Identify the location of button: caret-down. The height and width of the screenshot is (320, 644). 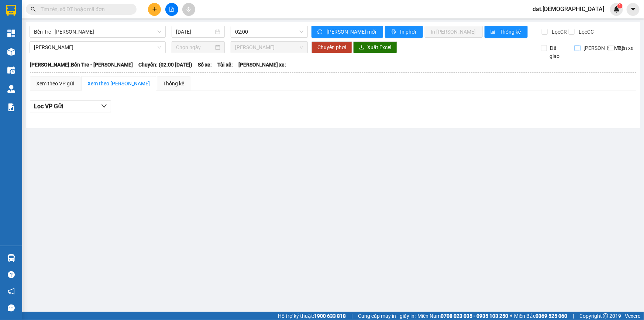
(633, 9).